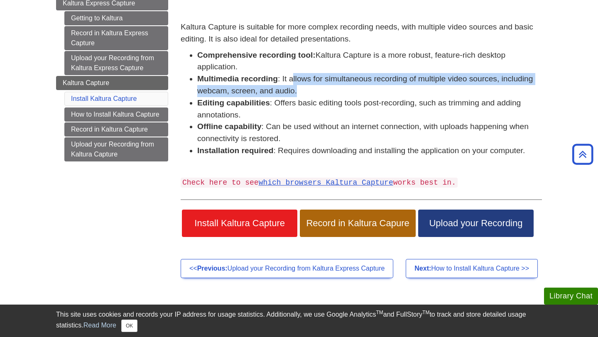  What do you see at coordinates (370, 85) in the screenshot?
I see `li: : It allows for simultaneous recording of multiple video sources, including webcam, screen, and a...` at bounding box center [370, 85].